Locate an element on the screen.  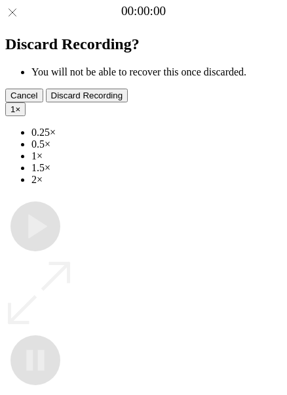
li: 2× is located at coordinates (157, 180).